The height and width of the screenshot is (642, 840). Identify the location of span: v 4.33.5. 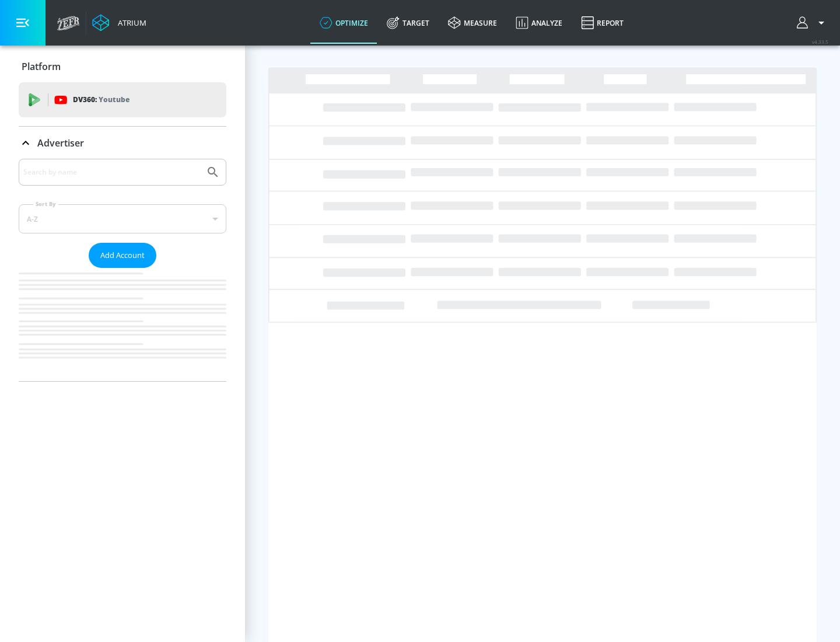
(820, 41).